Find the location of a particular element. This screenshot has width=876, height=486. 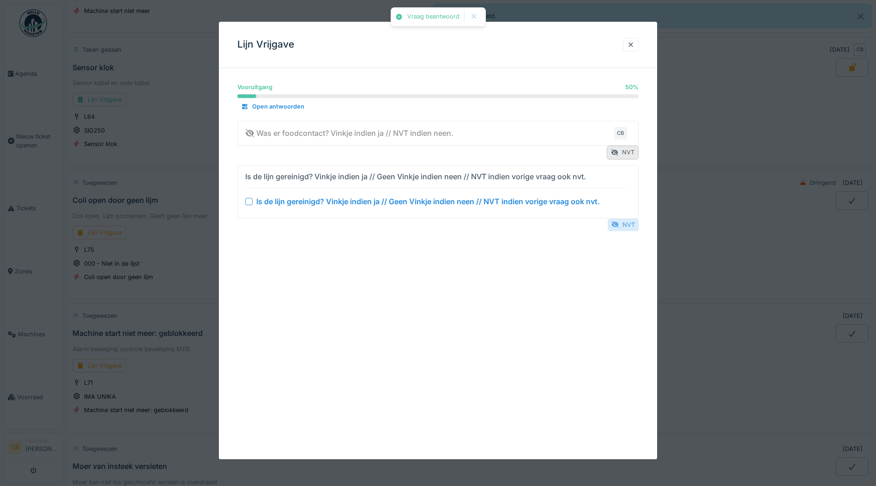

div: Vooruitgang is located at coordinates (255, 87).